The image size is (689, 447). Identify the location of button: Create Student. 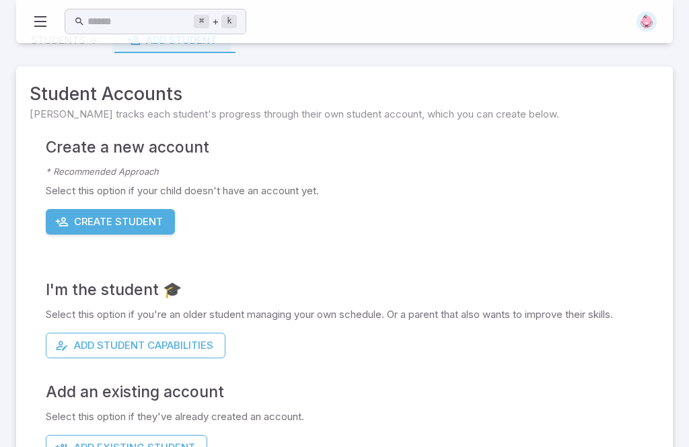
(110, 222).